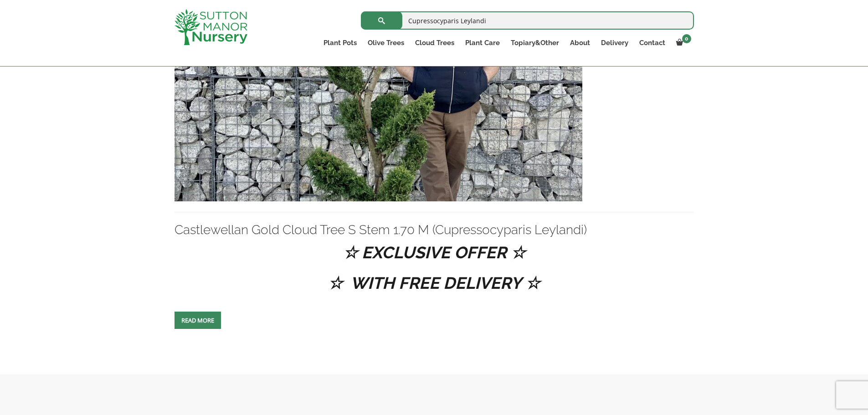 The height and width of the screenshot is (415, 868). Describe the element at coordinates (528, 20) in the screenshot. I see `input: Search...` at that location.